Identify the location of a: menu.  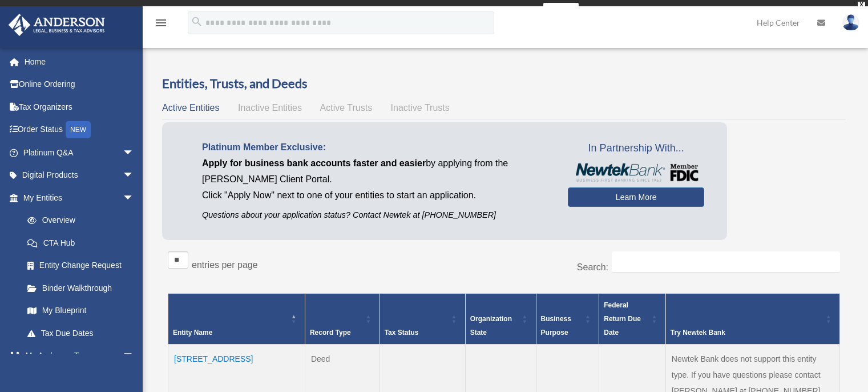
(161, 24).